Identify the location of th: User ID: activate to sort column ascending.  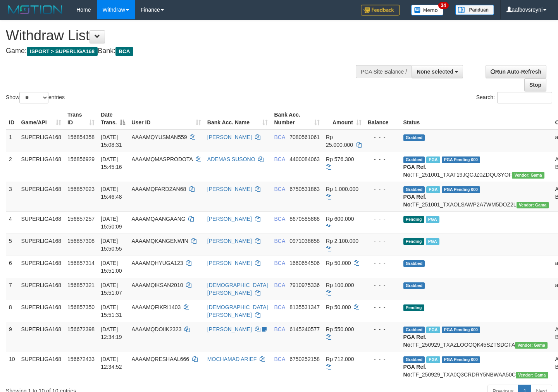
(166, 118).